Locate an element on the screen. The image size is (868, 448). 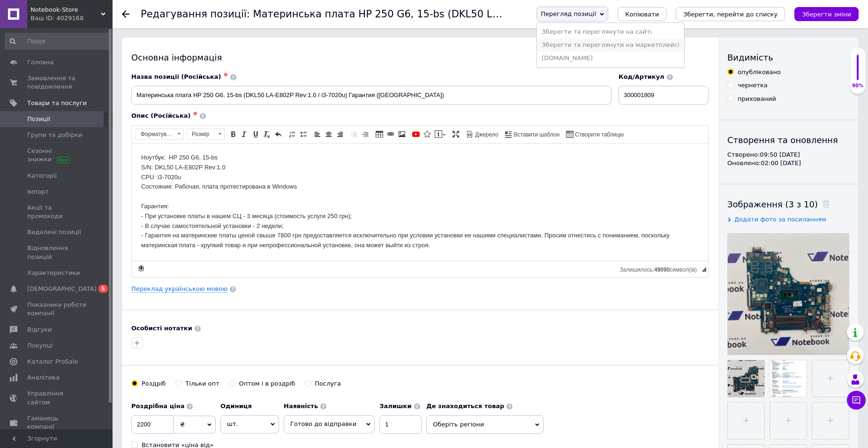
i: Зберегти, перейти до списку is located at coordinates (730, 14).